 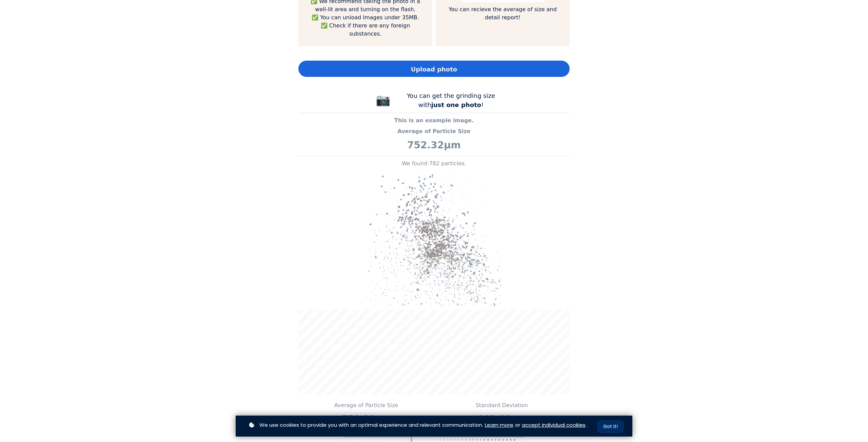 What do you see at coordinates (503, 13) in the screenshot?
I see `p: You can recieve the average of size and detail report!` at bounding box center [503, 13].